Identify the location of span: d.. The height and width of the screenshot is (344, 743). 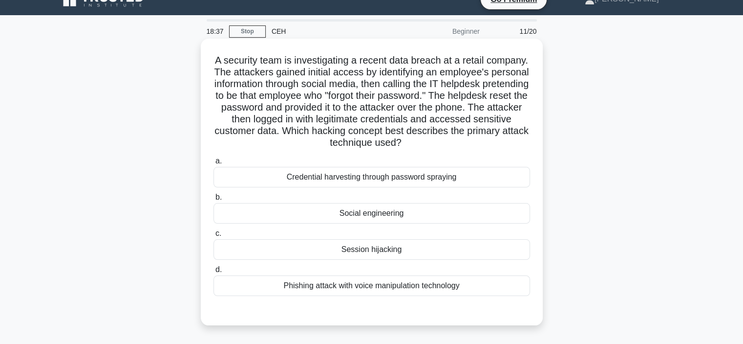
(218, 269).